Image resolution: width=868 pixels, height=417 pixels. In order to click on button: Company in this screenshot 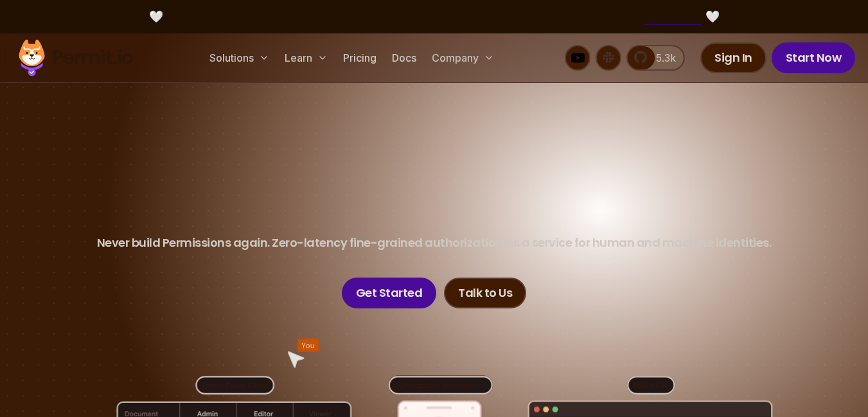, I will do `click(463, 58)`.